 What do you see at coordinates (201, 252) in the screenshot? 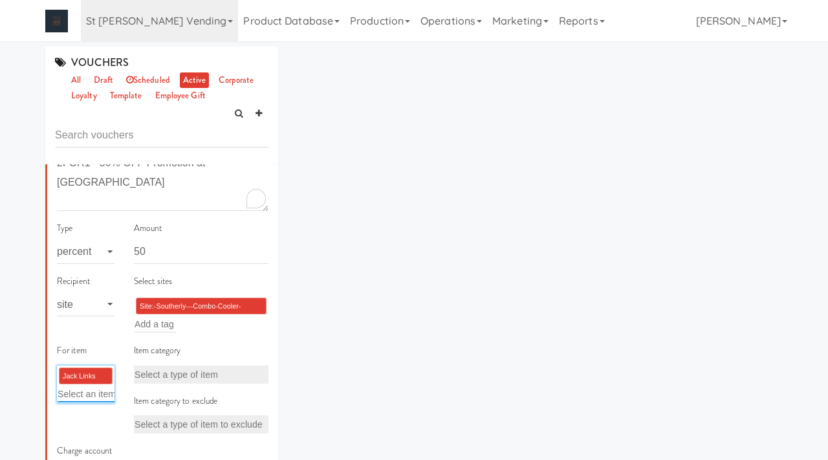
I see `input: 1 = 1%` at bounding box center [201, 252].